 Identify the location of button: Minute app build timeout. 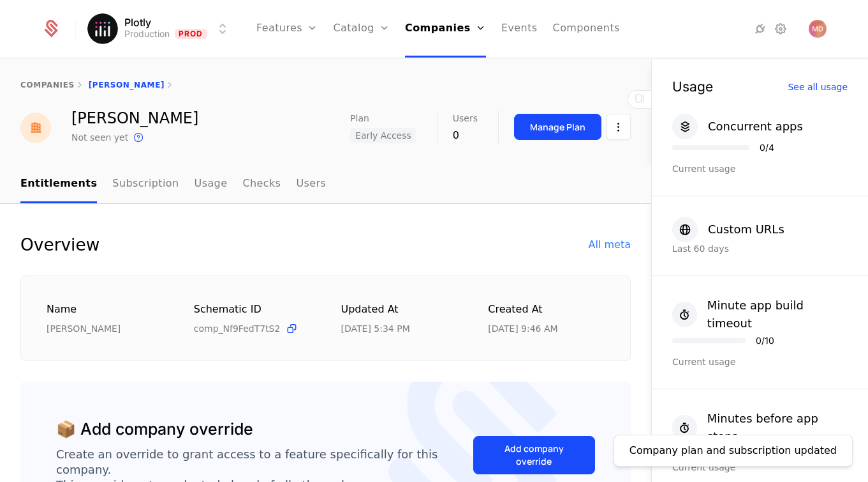
(760, 314).